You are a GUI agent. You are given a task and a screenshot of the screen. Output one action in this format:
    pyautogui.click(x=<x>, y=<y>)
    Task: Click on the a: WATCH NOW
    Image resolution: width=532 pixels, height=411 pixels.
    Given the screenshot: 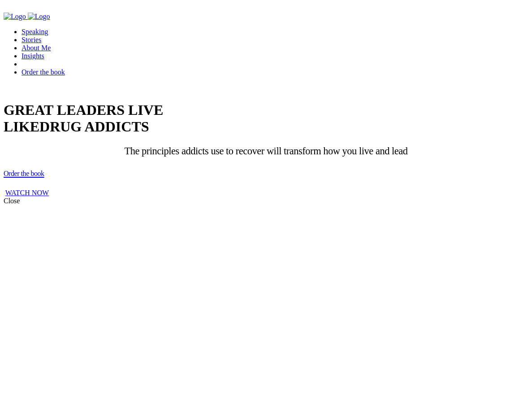 What is the action you would take?
    pyautogui.click(x=27, y=193)
    